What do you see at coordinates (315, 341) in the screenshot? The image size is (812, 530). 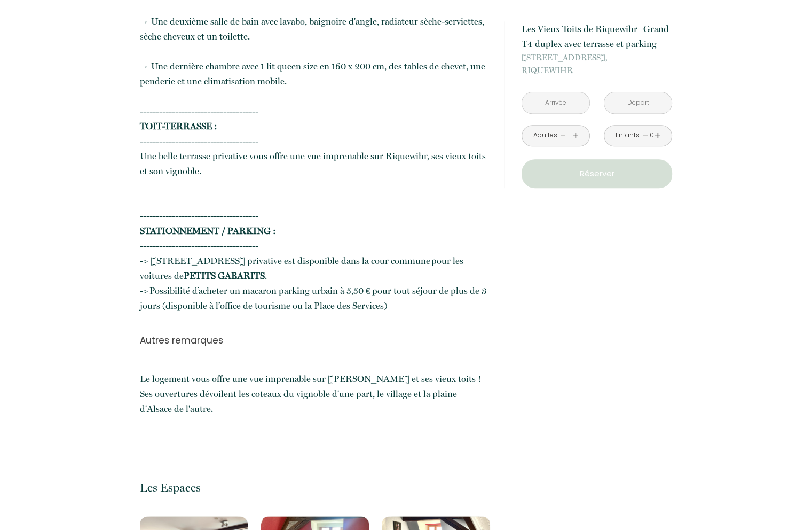 I see `h2: Autres remarques` at bounding box center [315, 341].